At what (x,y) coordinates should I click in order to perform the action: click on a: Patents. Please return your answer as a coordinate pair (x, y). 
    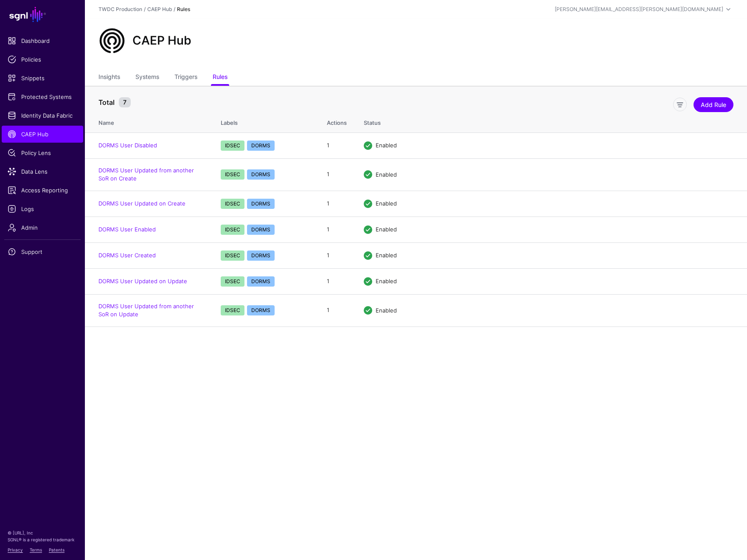
    Looking at the image, I should click on (56, 550).